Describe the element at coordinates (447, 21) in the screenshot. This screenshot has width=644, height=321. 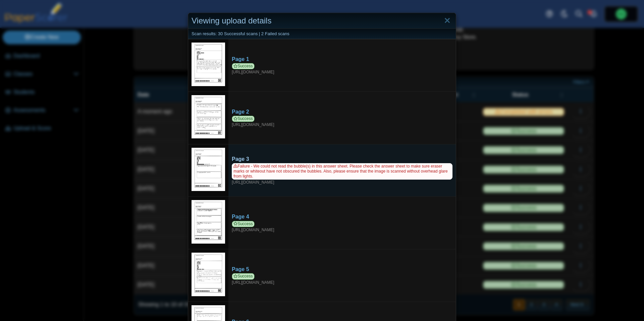
I see `a: Close` at that location.